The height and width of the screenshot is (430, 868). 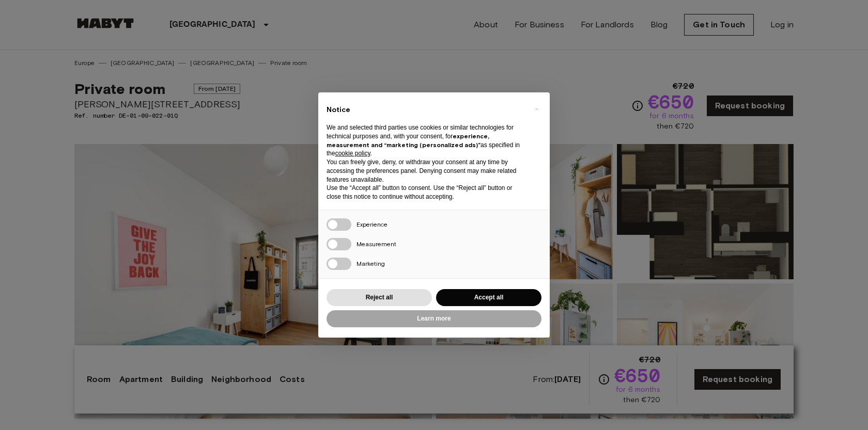 What do you see at coordinates (371, 264) in the screenshot?
I see `span: Marketing` at bounding box center [371, 264].